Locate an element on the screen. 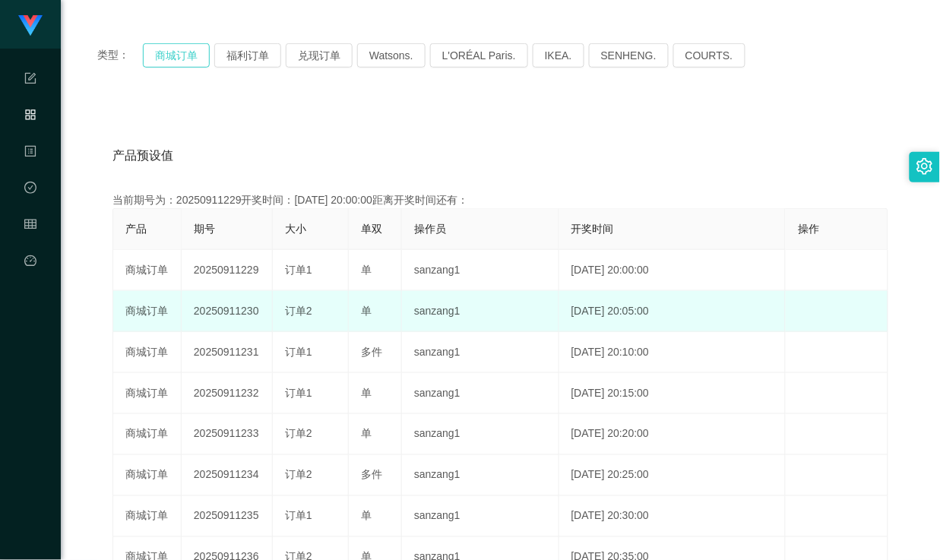 Image resolution: width=940 pixels, height=560 pixels. span: 数据中心 is located at coordinates (30, 250).